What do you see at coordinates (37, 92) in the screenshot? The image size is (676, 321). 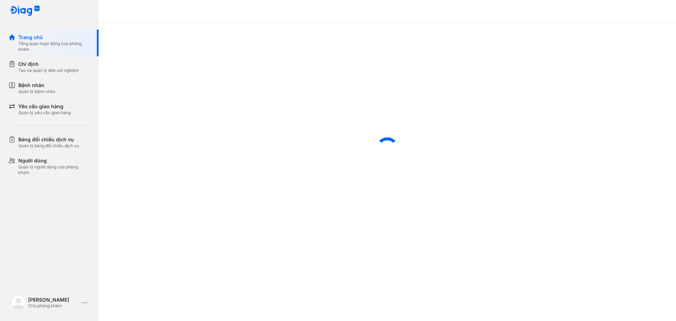 I see `div: Quản lý bệnh nhân` at bounding box center [37, 92].